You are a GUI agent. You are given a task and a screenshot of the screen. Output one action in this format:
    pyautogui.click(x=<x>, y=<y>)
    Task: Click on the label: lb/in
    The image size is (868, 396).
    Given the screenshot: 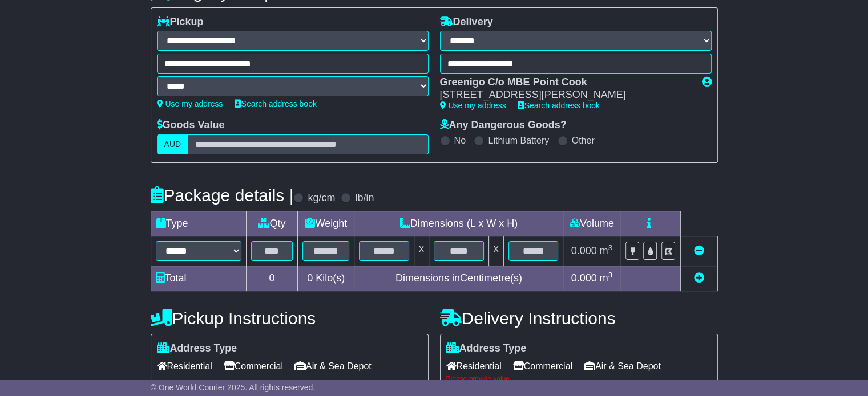 What is the action you would take?
    pyautogui.click(x=364, y=198)
    